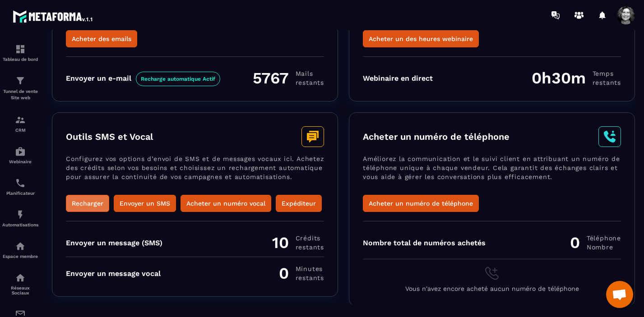 The image size is (644, 317). I want to click on span: Téléphone, so click(604, 238).